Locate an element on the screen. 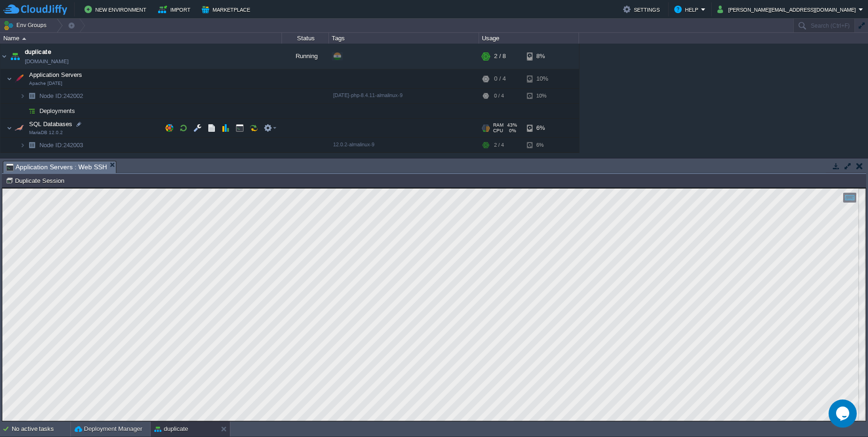 This screenshot has width=868, height=437. a: duplicate is located at coordinates (38, 52).